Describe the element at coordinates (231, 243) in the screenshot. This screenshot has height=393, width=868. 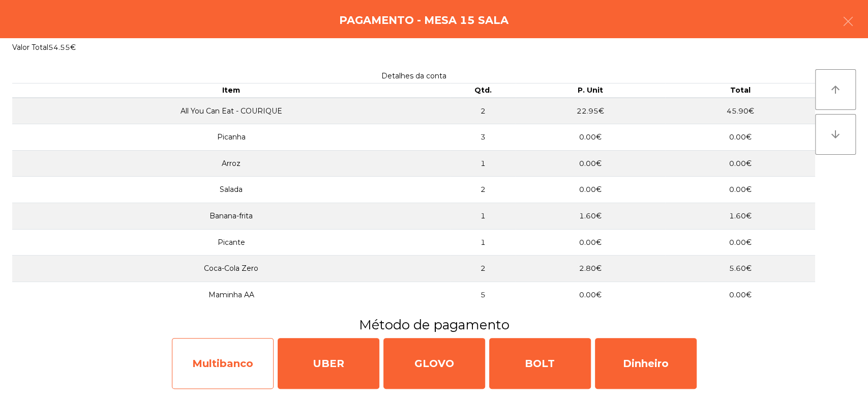
I see `td: Picante` at that location.